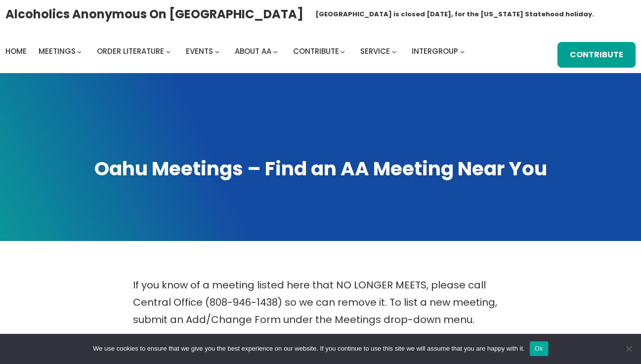 The height and width of the screenshot is (364, 641). I want to click on span: We use cookies to ensure that we give you the best experience on our website. If you continue to ..., so click(308, 349).